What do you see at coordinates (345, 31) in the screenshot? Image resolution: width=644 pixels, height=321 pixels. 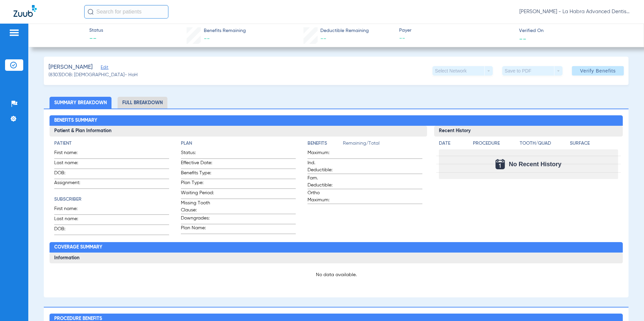 I see `span: Deductible Remaining` at bounding box center [345, 31].